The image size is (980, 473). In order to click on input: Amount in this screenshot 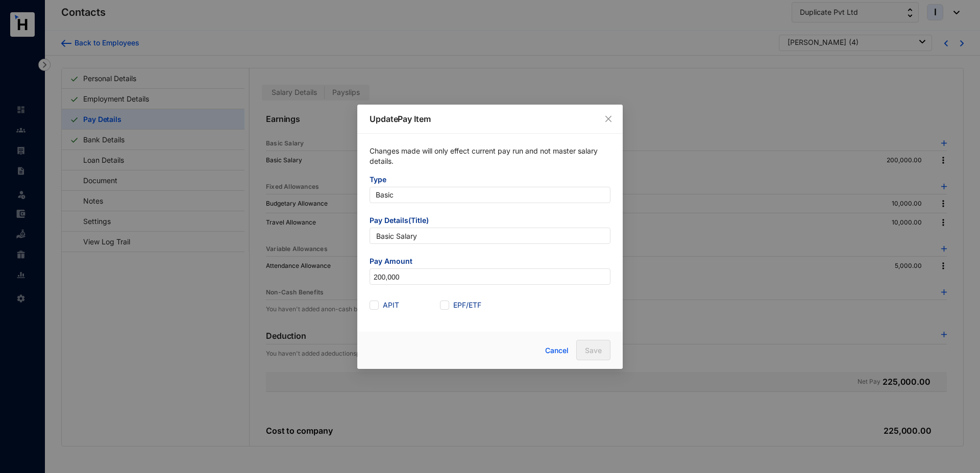, I will do `click(490, 277)`.